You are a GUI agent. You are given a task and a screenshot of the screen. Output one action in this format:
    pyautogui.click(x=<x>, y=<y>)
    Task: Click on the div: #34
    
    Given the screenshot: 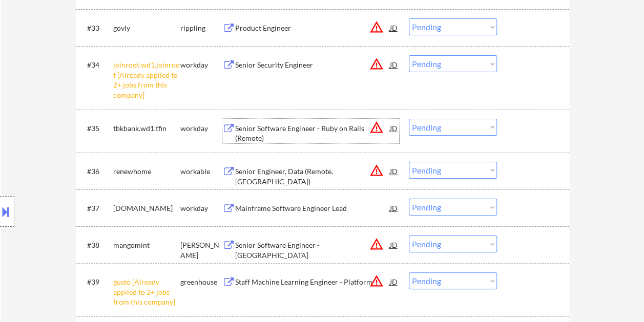 What is the action you would take?
    pyautogui.click(x=96, y=65)
    